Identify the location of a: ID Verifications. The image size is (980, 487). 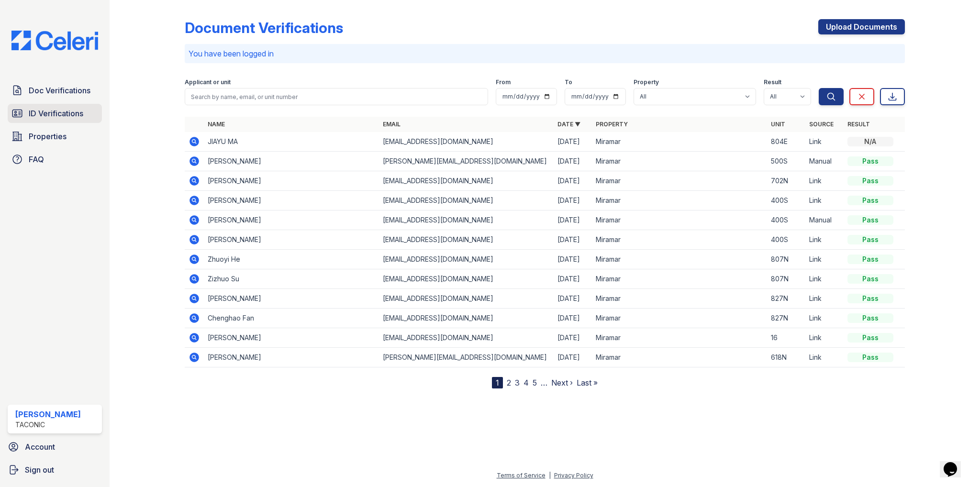
(55, 113).